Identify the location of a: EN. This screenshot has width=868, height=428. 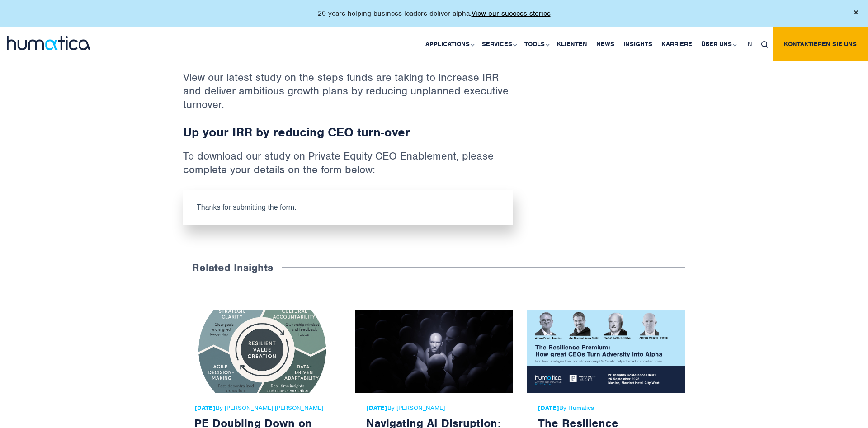
(748, 45).